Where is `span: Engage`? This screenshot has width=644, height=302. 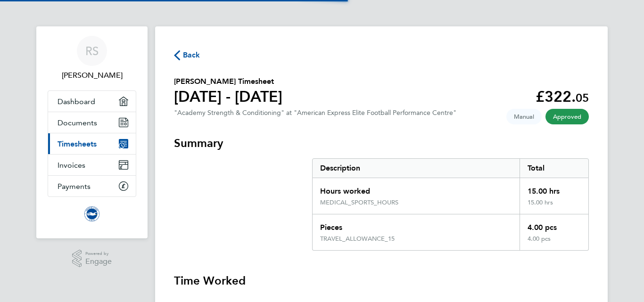 span: Engage is located at coordinates (98, 261).